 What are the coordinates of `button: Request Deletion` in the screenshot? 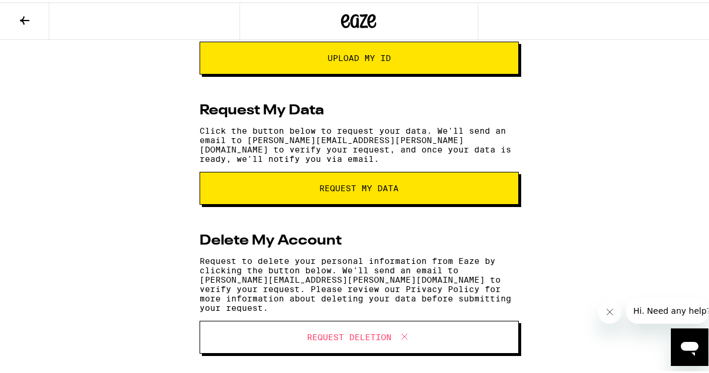 It's located at (359, 335).